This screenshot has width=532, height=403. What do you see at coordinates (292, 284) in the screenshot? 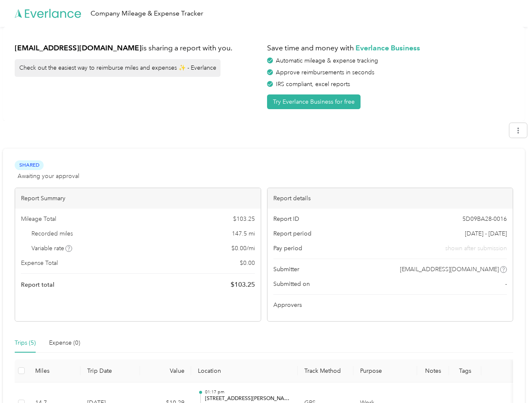
I see `span: Submitted on` at bounding box center [292, 284].